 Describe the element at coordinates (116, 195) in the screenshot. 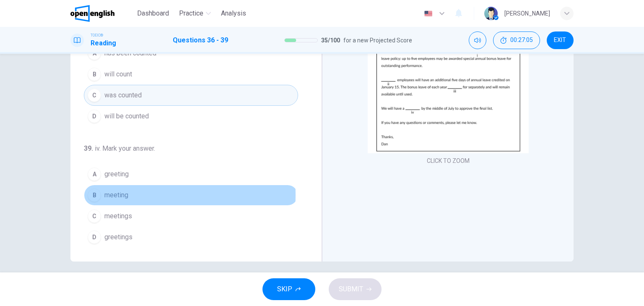

I see `span: meeting` at that location.